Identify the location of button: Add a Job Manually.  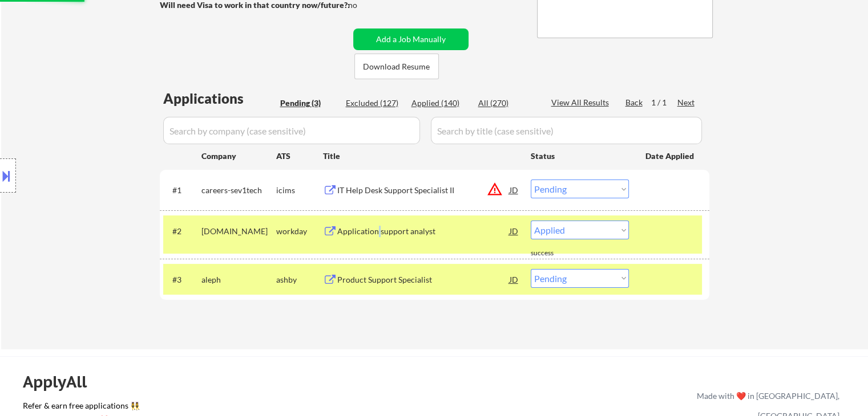
(411, 40).